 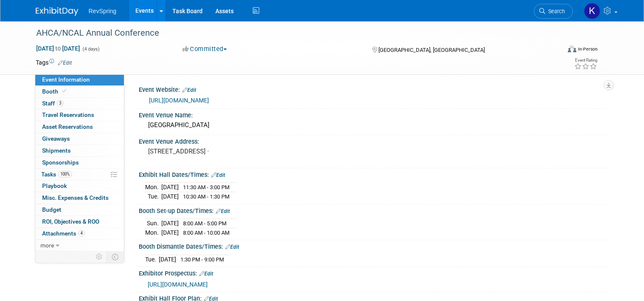 I want to click on div: AHCA/NCAL Annual Conference, so click(x=292, y=33).